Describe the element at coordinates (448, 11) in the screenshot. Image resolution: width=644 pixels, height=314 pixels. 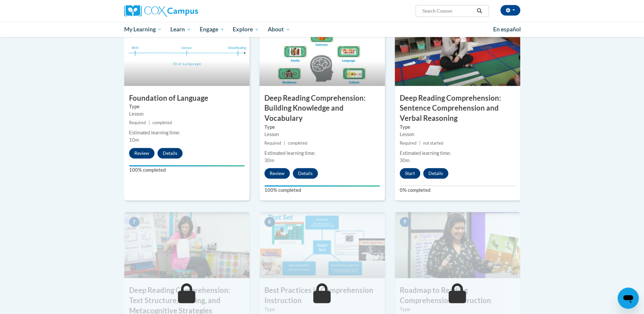
I see `input: Search Courses` at that location.